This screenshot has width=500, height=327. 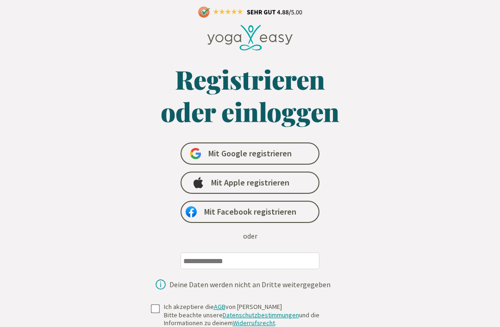 I want to click on h1: Registrieren oder einloggen, so click(x=250, y=95).